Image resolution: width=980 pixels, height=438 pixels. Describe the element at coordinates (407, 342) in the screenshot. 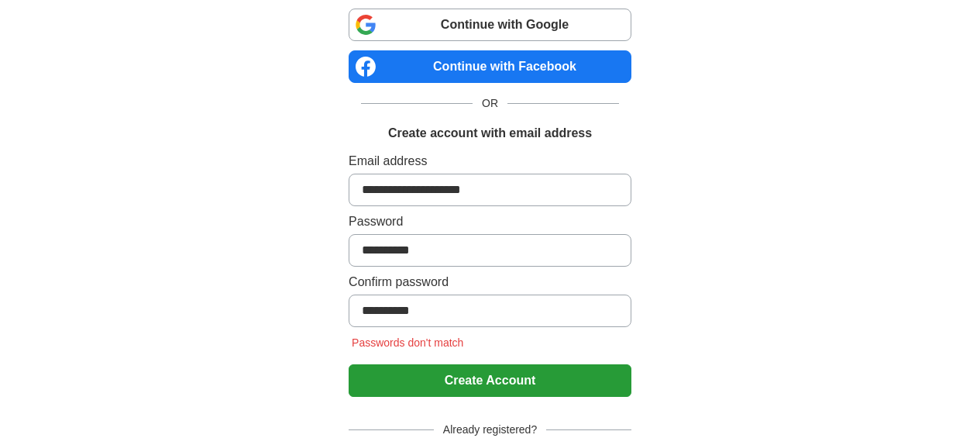

I see `span: Passwords don't match` at that location.